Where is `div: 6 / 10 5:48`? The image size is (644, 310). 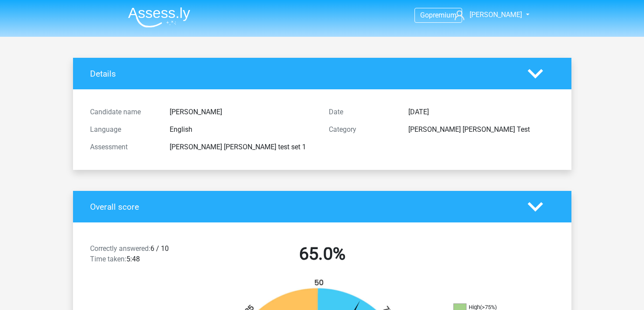
div: 6 / 10 5:48 is located at coordinates (143, 256).